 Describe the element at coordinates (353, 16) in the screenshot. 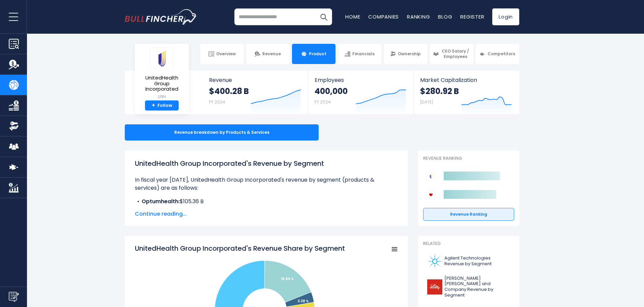

I see `a: Home` at that location.